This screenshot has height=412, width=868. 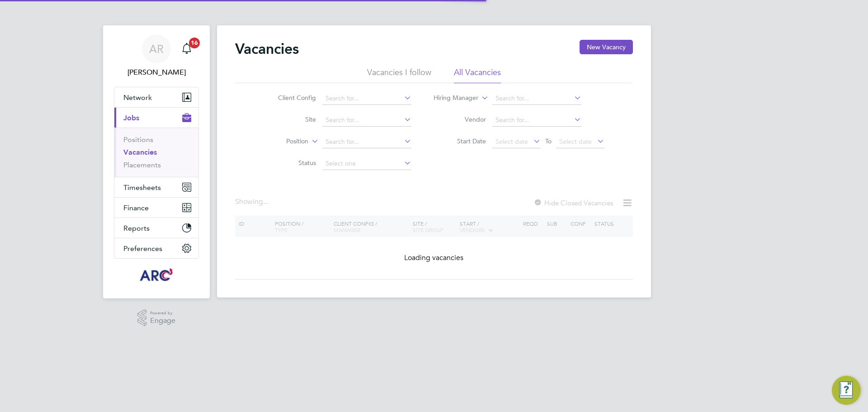 What do you see at coordinates (137, 208) in the screenshot?
I see `span: Finance` at bounding box center [137, 208].